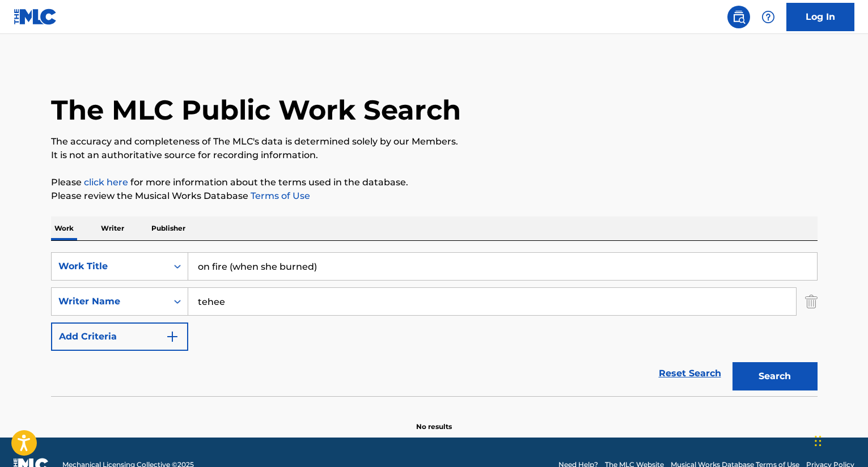 The height and width of the screenshot is (467, 868). Describe the element at coordinates (434, 182) in the screenshot. I see `p: Please for more information about the terms used in the database.` at that location.